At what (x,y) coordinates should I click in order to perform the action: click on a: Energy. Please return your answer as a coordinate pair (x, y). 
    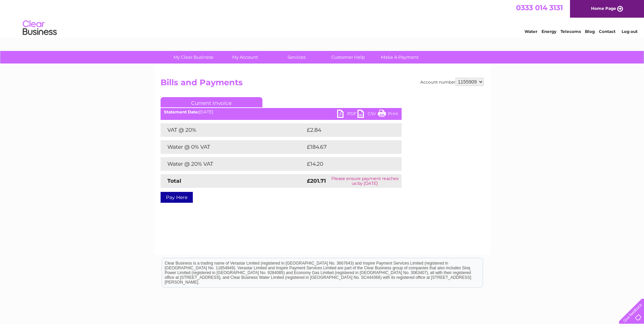
    Looking at the image, I should click on (549, 31).